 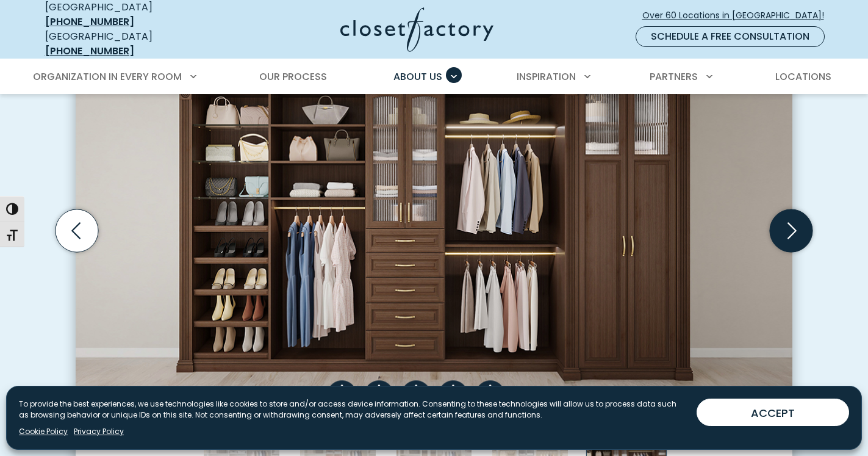 What do you see at coordinates (418, 76) in the screenshot?
I see `span: About Us` at bounding box center [418, 76].